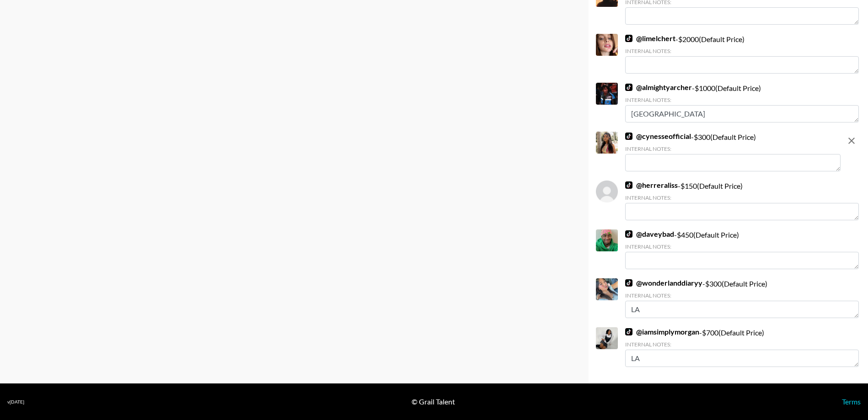  What do you see at coordinates (649, 234) in the screenshot?
I see `a: @daveybad` at bounding box center [649, 234].